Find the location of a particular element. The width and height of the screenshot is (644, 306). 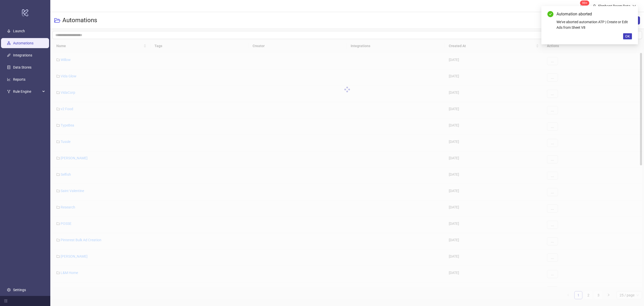

button: OK is located at coordinates (628, 36).